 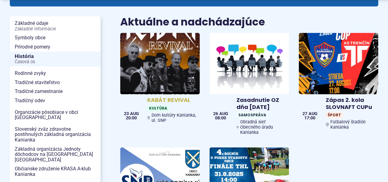 I want to click on span: Tradičné staviteľstvo, so click(x=55, y=83).